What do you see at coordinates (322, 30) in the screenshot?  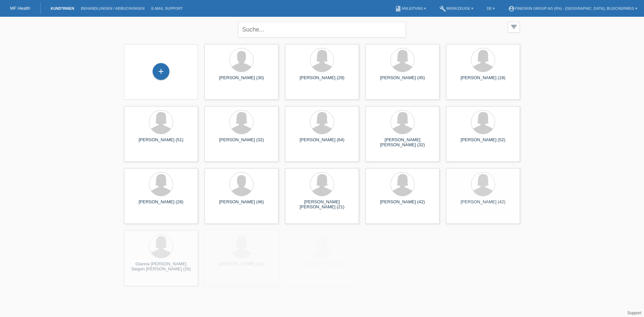 I see `input: Suche...` at bounding box center [322, 30].